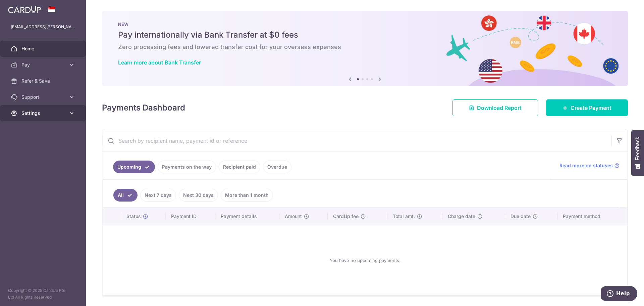 The image size is (644, 306). I want to click on a: Download Report, so click(495, 108).